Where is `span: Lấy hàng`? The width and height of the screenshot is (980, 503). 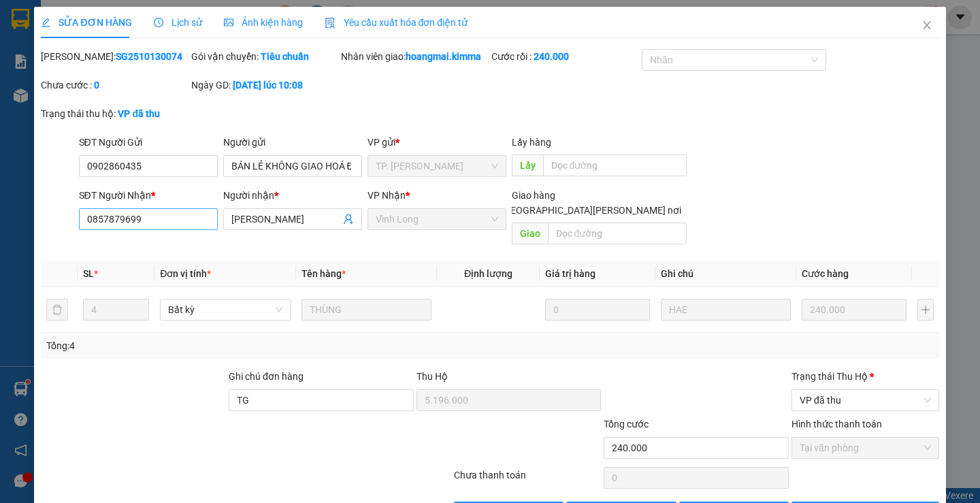
span: Lấy hàng is located at coordinates (532, 143).